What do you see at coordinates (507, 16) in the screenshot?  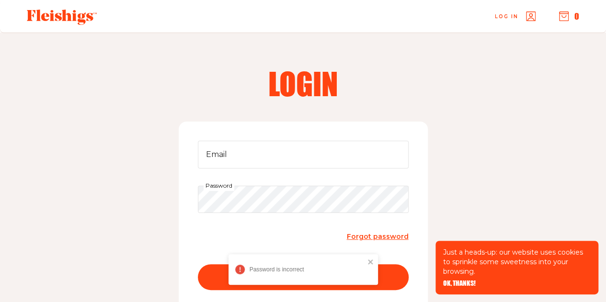 I see `span: Log in` at bounding box center [507, 16].